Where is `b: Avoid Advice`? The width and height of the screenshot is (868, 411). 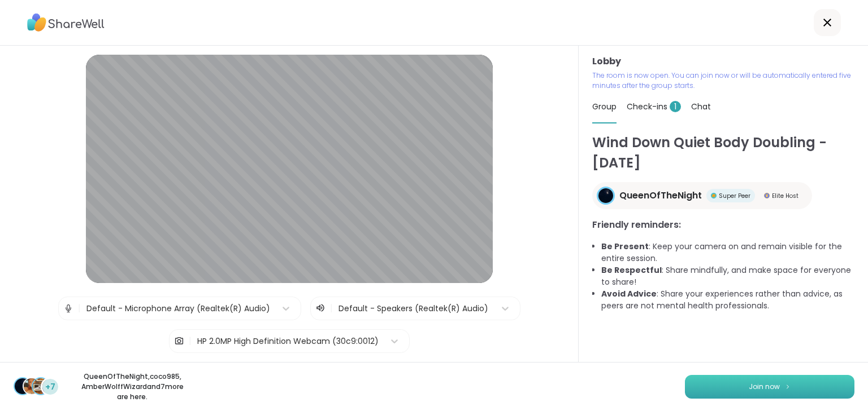 b: Avoid Advice is located at coordinates (629, 294).